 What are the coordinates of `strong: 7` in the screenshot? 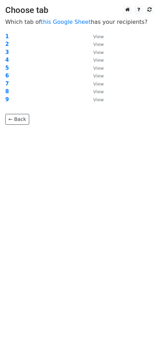 It's located at (7, 84).